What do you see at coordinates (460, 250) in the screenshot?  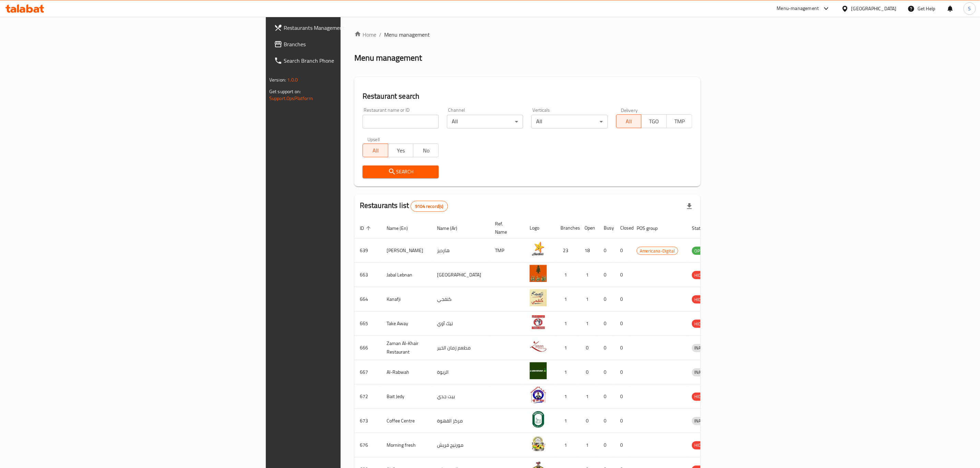 I see `td: هارديز` at bounding box center [460, 250].